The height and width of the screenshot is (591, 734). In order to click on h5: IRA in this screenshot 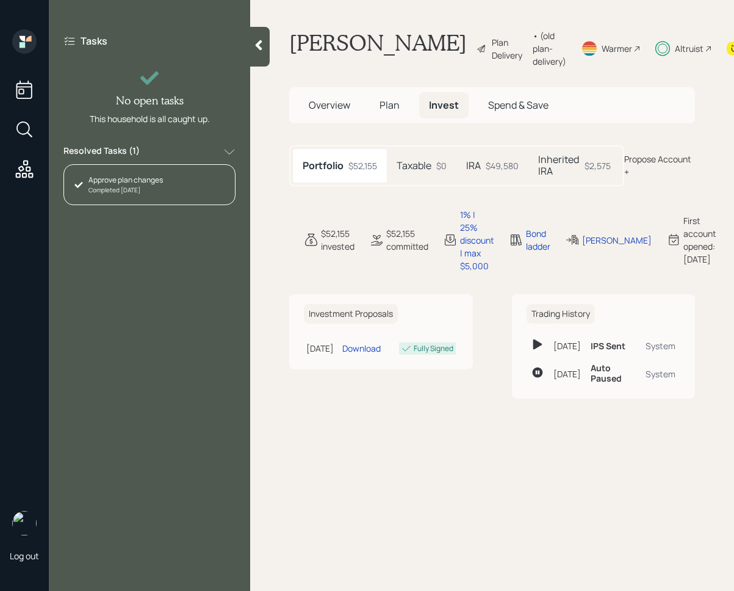, I will do `click(474, 165)`.